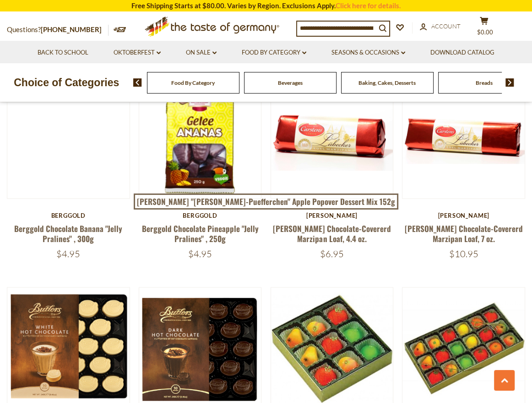  I want to click on span: $6.95, so click(332, 253).